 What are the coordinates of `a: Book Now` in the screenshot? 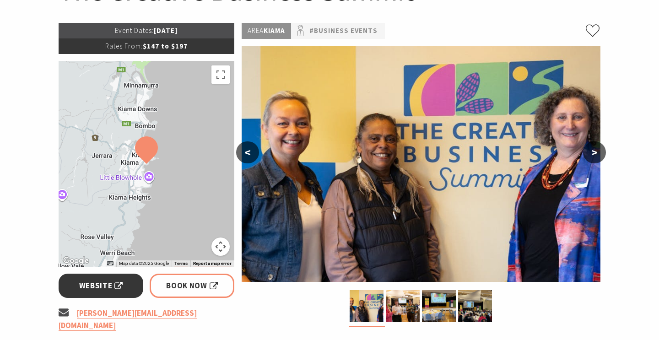 It's located at (192, 286).